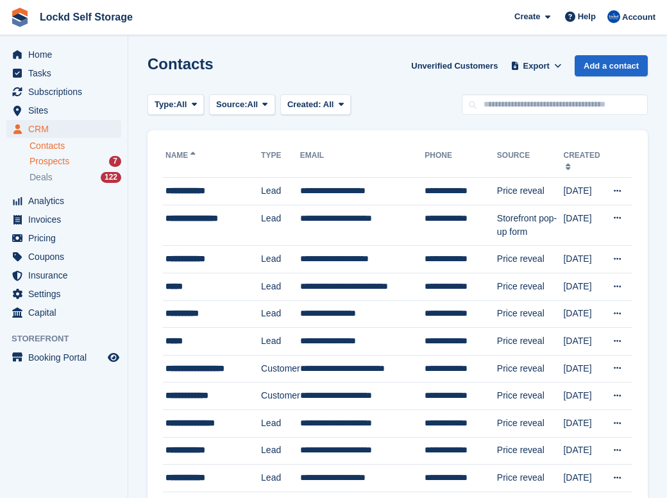 Image resolution: width=667 pixels, height=498 pixels. I want to click on h1: Contacts, so click(180, 64).